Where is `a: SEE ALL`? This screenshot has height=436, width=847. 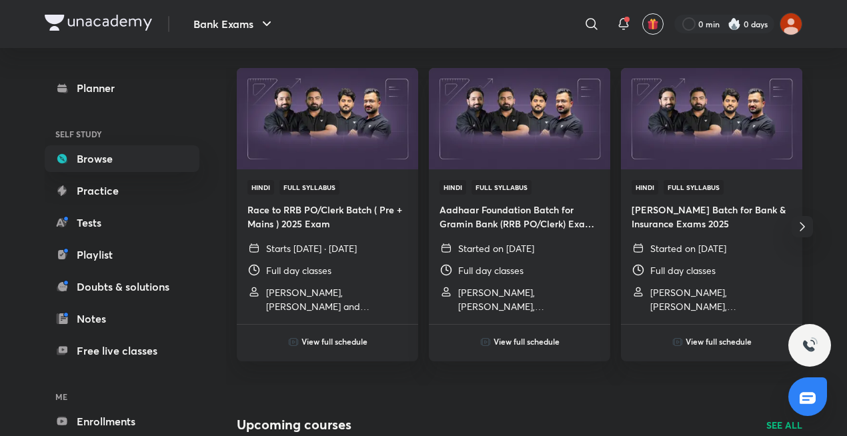
a: SEE ALL is located at coordinates (784, 425).